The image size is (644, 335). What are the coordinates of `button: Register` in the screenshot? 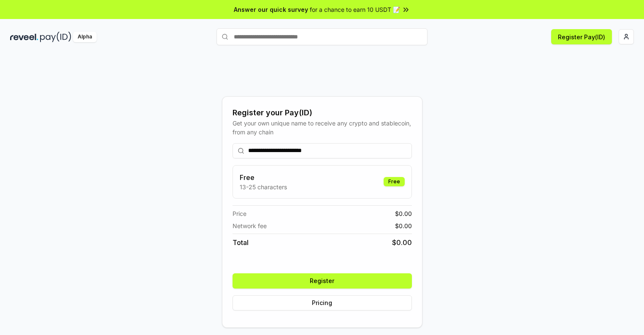 It's located at (322, 281).